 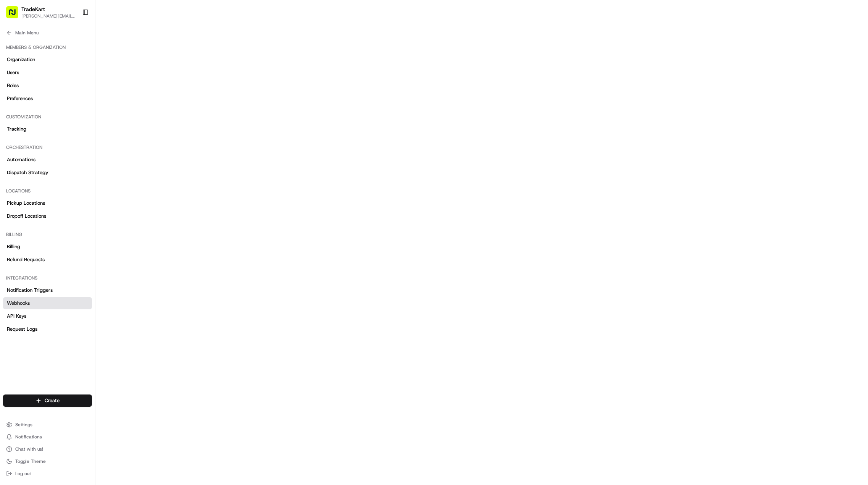 I want to click on a: Automations, so click(x=47, y=159).